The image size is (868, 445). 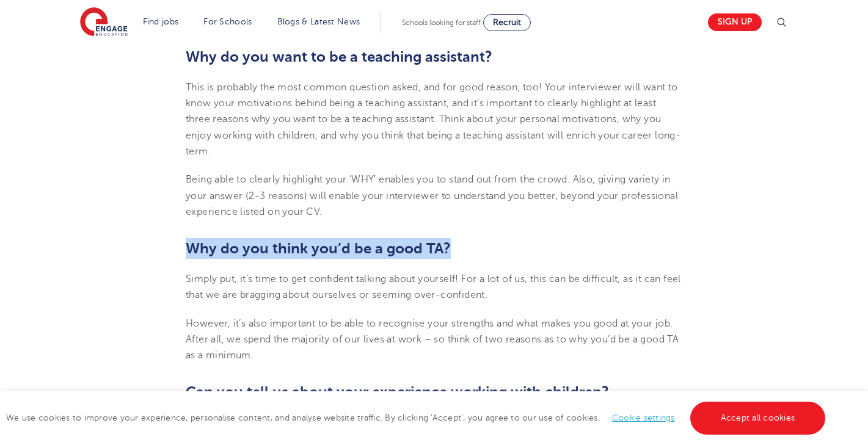 What do you see at coordinates (441, 22) in the screenshot?
I see `span: Schools looking for staff` at bounding box center [441, 22].